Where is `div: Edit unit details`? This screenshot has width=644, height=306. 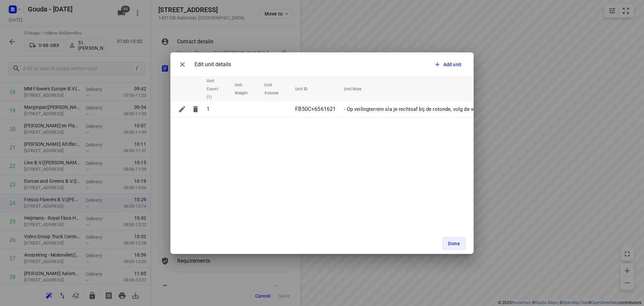
div: Edit unit details is located at coordinates (203, 64).